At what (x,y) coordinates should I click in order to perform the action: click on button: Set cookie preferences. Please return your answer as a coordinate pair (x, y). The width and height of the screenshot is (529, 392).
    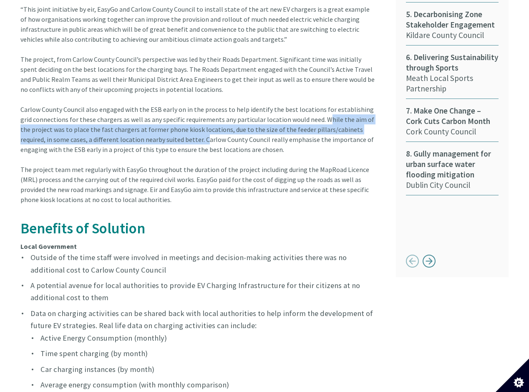
    Looking at the image, I should click on (512, 375).